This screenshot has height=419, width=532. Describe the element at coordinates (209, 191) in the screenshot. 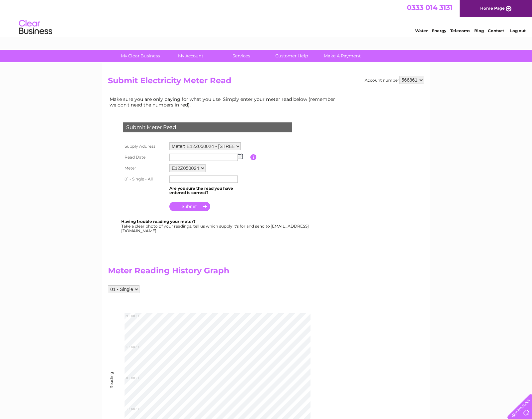

I see `td: Are you sure the read you have entered is correct?` at that location.